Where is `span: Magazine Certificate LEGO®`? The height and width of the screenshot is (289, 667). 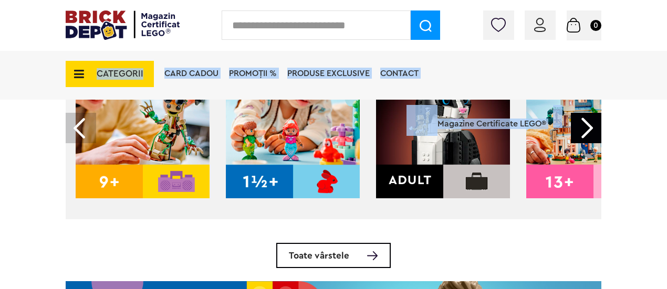
span: Magazine Certificate LEGO® is located at coordinates (492, 117).